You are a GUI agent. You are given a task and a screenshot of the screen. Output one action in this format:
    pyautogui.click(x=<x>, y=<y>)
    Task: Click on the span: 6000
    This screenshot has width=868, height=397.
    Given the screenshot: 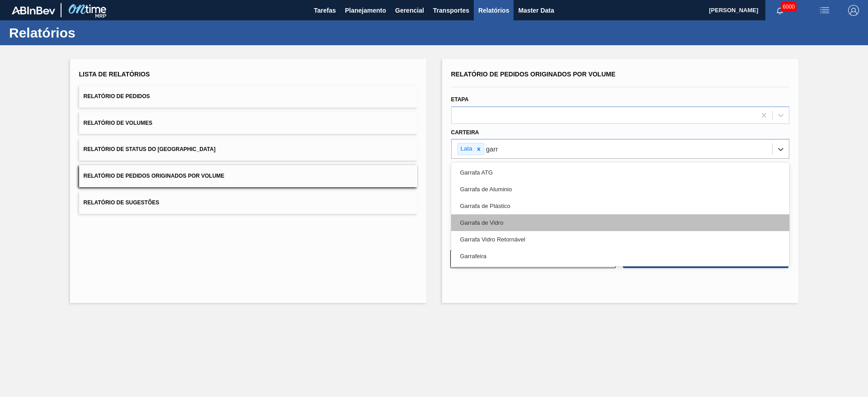 What is the action you would take?
    pyautogui.click(x=788, y=6)
    